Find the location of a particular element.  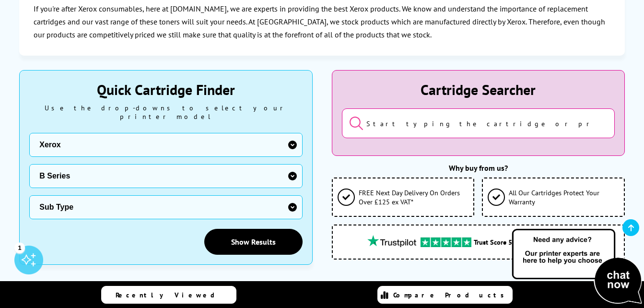

span: Recently Viewed is located at coordinates (170, 295).